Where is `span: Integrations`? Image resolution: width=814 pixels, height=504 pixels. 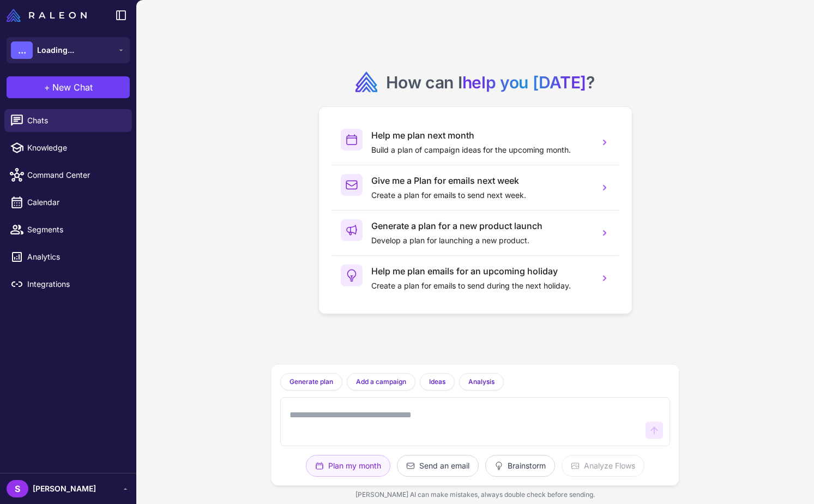
span: Integrations is located at coordinates (75, 284).